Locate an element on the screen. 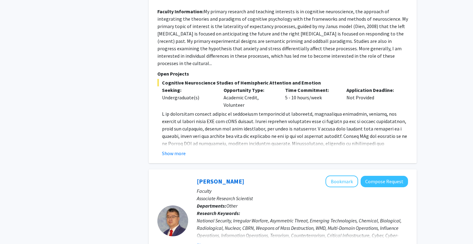 This screenshot has width=473, height=244. div: Not Provided is located at coordinates (373, 97).